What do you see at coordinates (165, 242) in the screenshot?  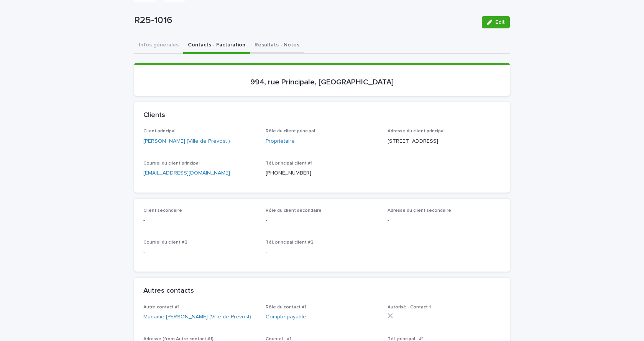 I see `span: Courriel du client #2` at bounding box center [165, 242].